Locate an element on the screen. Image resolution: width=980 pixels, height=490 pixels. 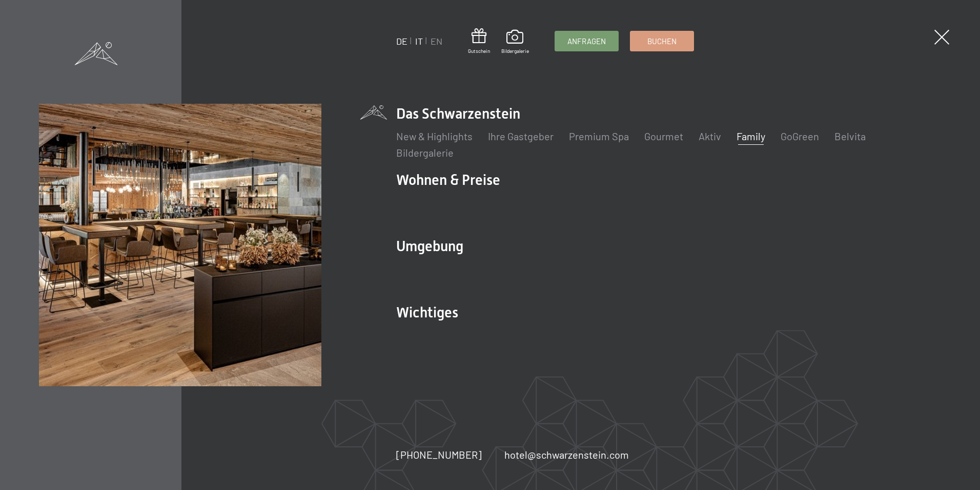
a: Premium Spa is located at coordinates (599, 136).